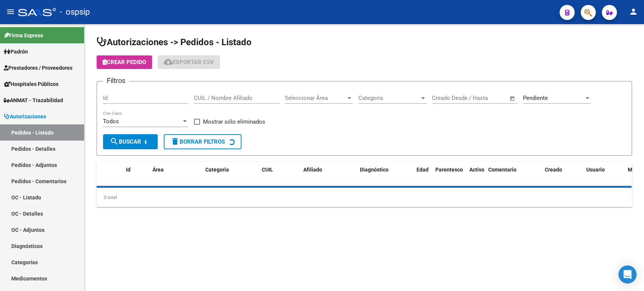 This screenshot has height=291, width=644. What do you see at coordinates (267, 170) in the screenshot?
I see `span: CUIL` at bounding box center [267, 170].